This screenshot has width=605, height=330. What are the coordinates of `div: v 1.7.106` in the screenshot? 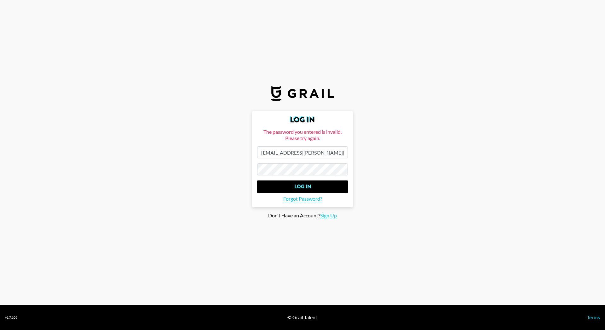 It's located at (11, 317).